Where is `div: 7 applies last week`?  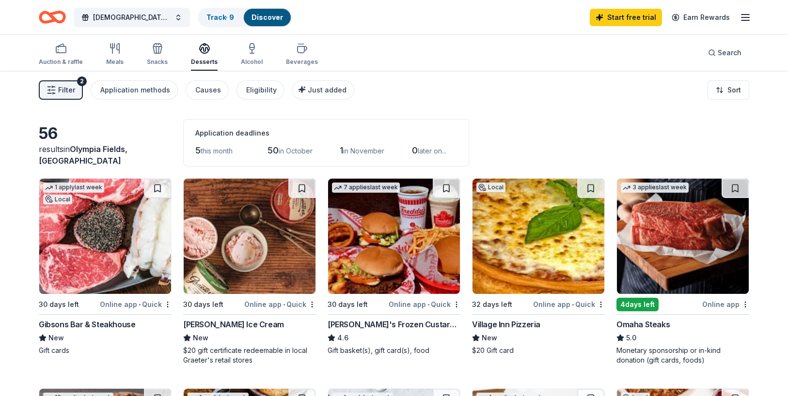
div: 7 applies last week is located at coordinates (366, 188).